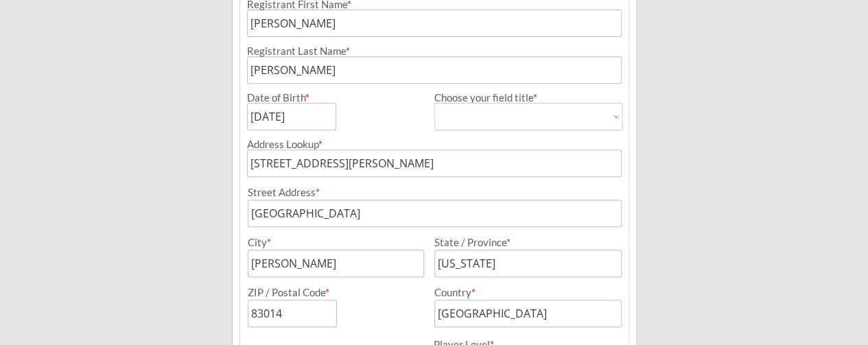 The height and width of the screenshot is (345, 868). Describe the element at coordinates (519, 242) in the screenshot. I see `div: State / Province` at that location.